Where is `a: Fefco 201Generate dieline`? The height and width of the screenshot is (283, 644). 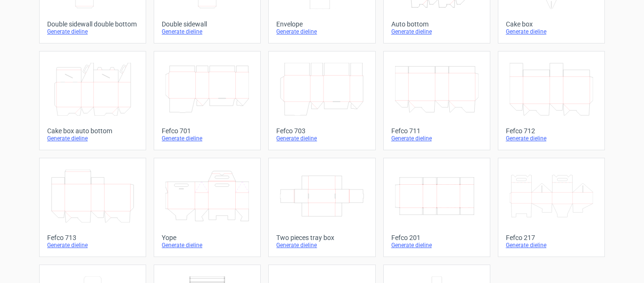 a: Fefco 201Generate dieline is located at coordinates (436, 207).